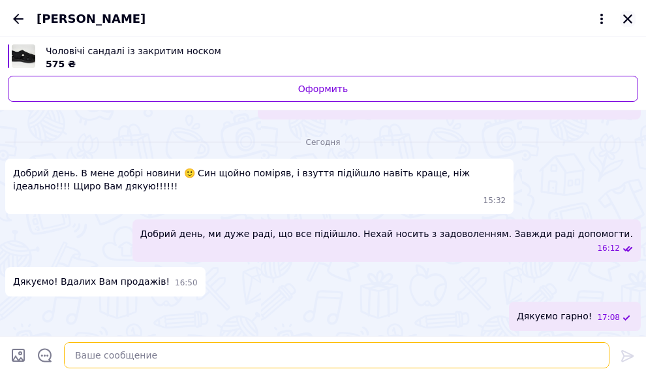  What do you see at coordinates (323, 142) in the screenshot?
I see `span: Сегодня` at bounding box center [323, 142].